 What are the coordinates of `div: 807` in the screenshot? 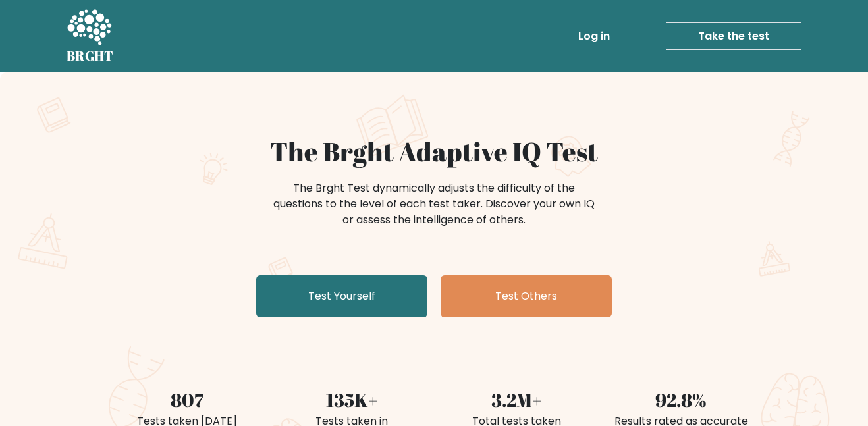 It's located at (187, 400).